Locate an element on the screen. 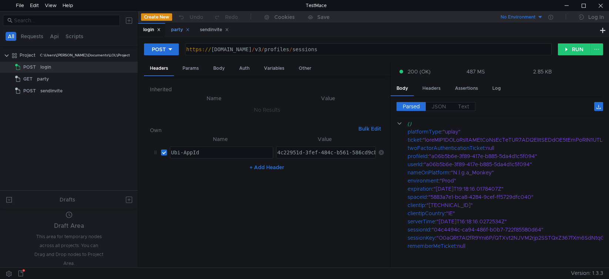  div: Save is located at coordinates (323, 17).